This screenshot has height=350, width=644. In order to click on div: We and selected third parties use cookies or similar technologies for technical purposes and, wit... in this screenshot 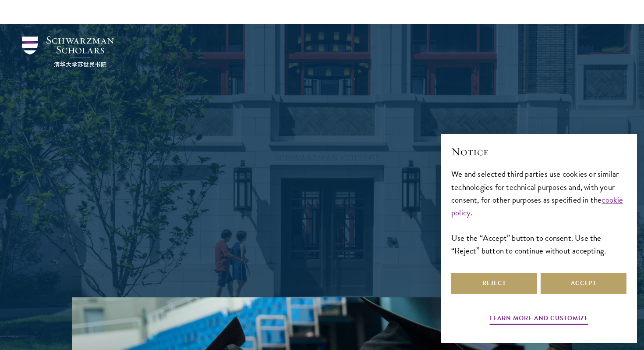, I will do `click(539, 212)`.